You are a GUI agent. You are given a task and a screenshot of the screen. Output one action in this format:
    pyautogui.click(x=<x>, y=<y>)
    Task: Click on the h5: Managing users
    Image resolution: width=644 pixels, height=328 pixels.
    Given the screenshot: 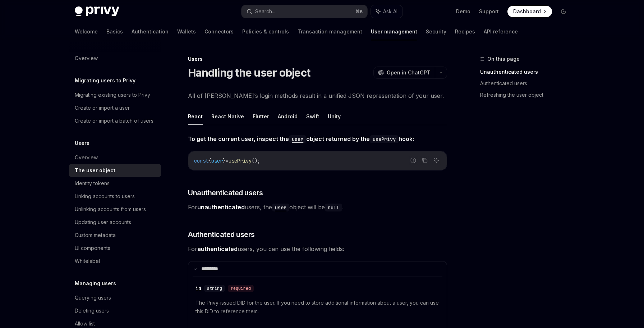 What is the action you would take?
    pyautogui.click(x=95, y=283)
    